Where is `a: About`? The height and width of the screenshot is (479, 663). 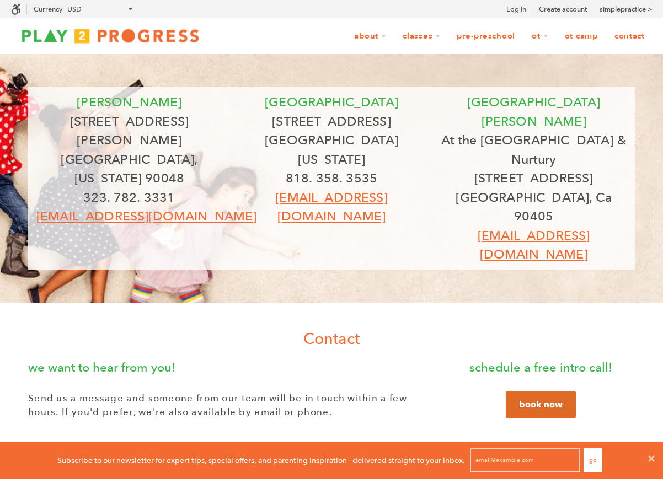 a: About is located at coordinates (370, 36).